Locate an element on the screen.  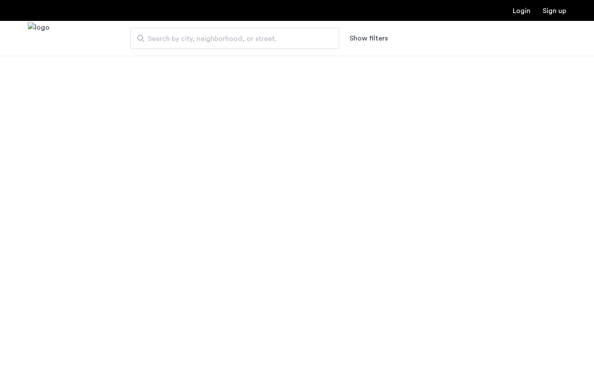
a: Cazamio Logo is located at coordinates (39, 38).